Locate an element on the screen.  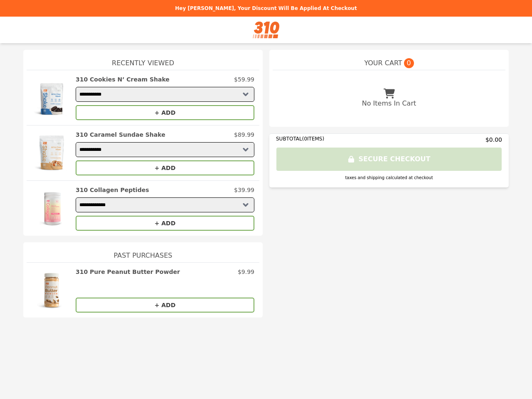
h2: 310 Cookies N’ Cream Shake is located at coordinates (122, 80).